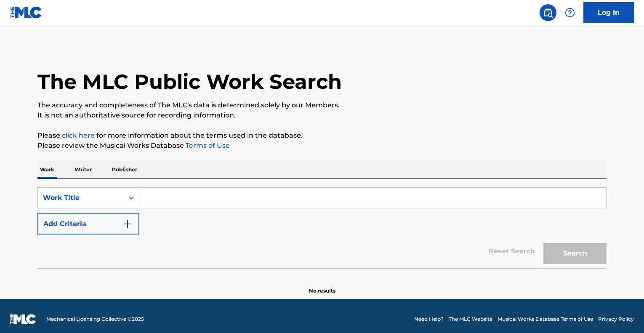  Describe the element at coordinates (623, 313) in the screenshot. I see `div: Chat Widget` at that location.